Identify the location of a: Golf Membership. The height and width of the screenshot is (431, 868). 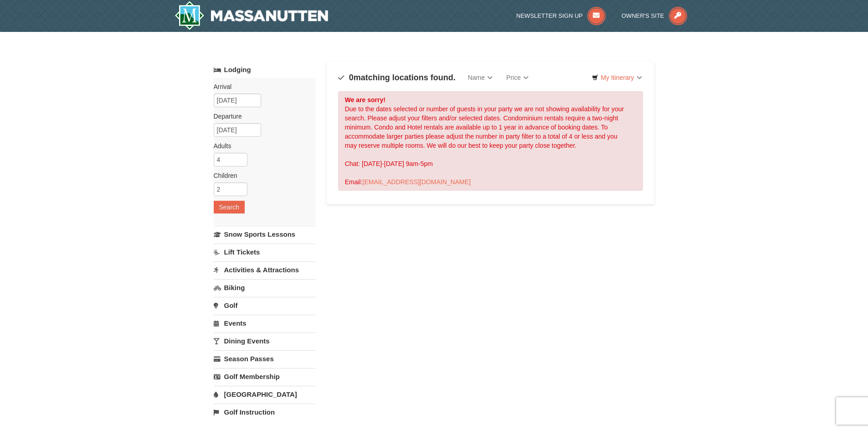
(264, 377).